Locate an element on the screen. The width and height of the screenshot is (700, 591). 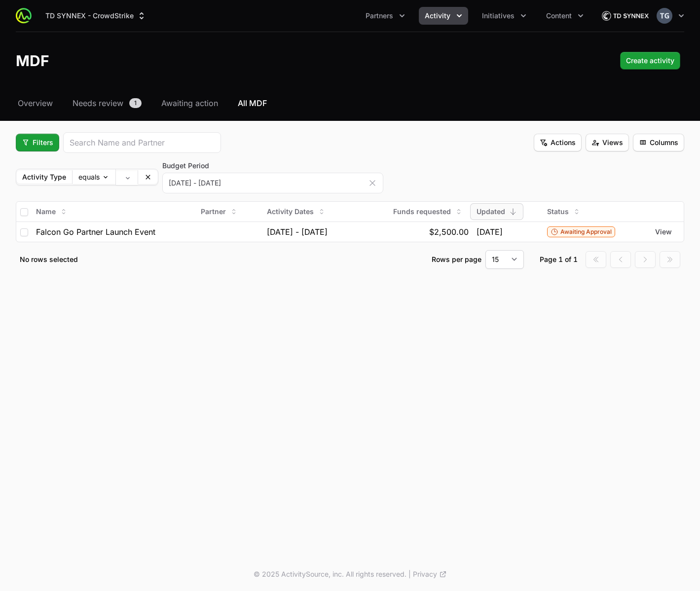
span: 1 is located at coordinates (135, 103).